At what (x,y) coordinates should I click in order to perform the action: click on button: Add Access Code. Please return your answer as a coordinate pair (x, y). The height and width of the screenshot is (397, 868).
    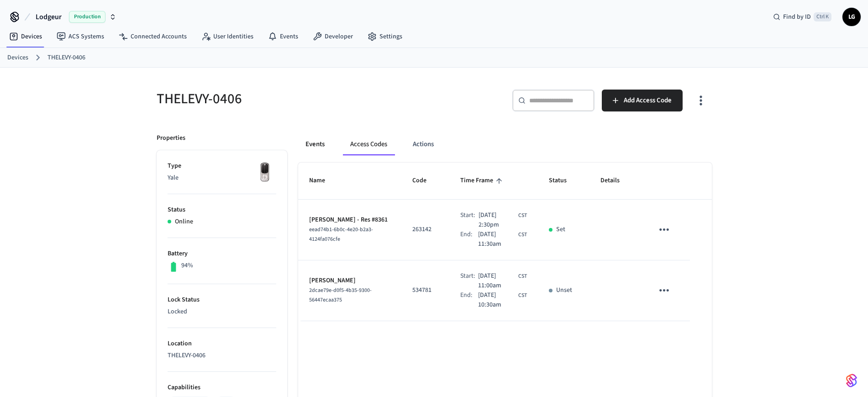
    Looking at the image, I should click on (642, 100).